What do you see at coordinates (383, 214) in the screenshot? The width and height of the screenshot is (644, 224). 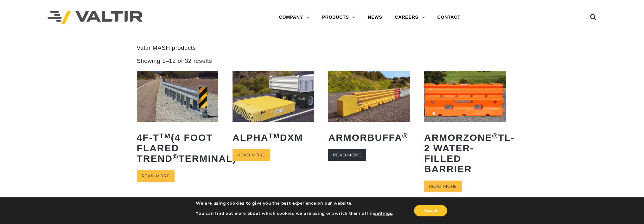 I see `button: settings` at bounding box center [383, 214].